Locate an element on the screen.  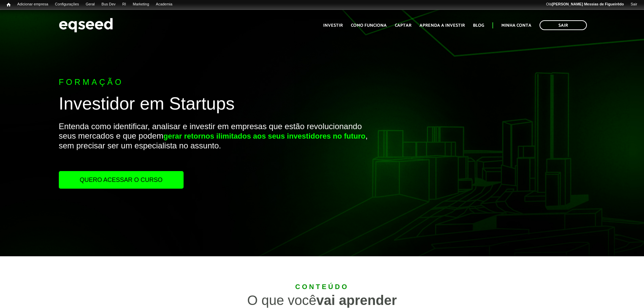
div: Conteúdo is located at coordinates (322, 287).